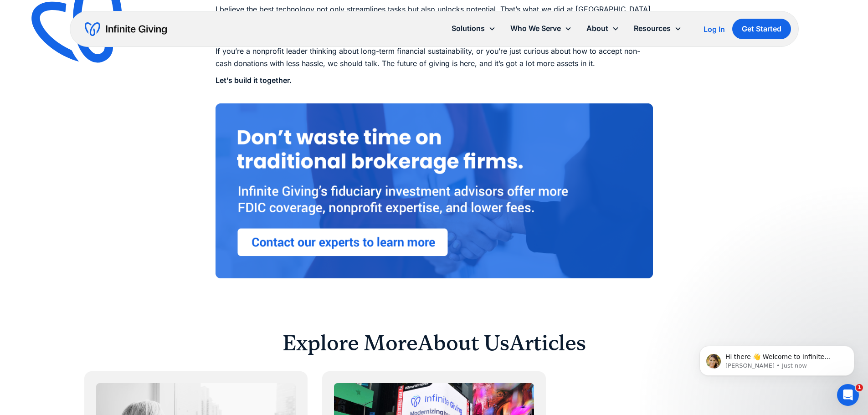 This screenshot has width=868, height=415. What do you see at coordinates (713, 29) in the screenshot?
I see `div: Log In` at bounding box center [713, 29].